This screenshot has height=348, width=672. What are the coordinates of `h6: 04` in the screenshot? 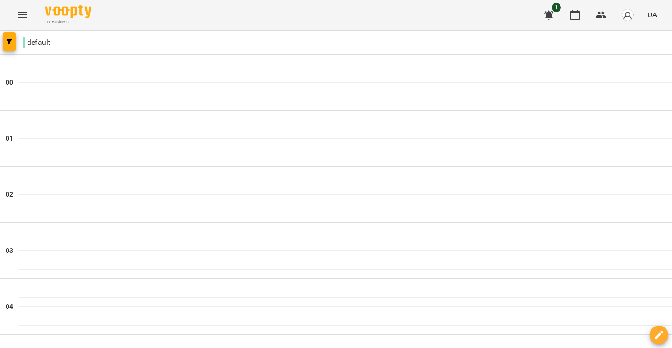 It's located at (9, 307).